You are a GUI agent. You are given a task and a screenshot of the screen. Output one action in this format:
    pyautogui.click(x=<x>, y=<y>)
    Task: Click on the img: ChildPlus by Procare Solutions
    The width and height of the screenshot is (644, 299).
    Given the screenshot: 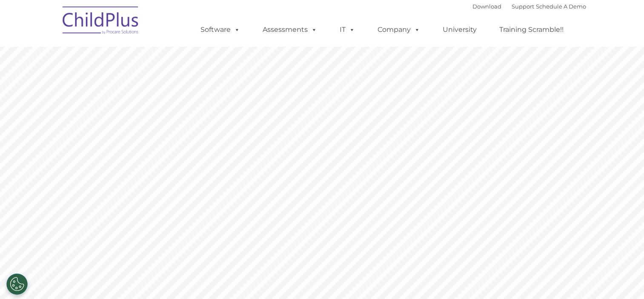 What is the action you would take?
    pyautogui.click(x=101, y=22)
    